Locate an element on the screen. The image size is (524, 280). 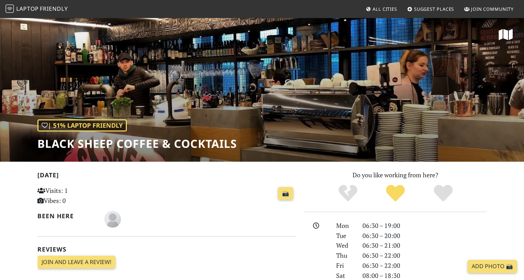
h2: Reviews is located at coordinates (167, 249).